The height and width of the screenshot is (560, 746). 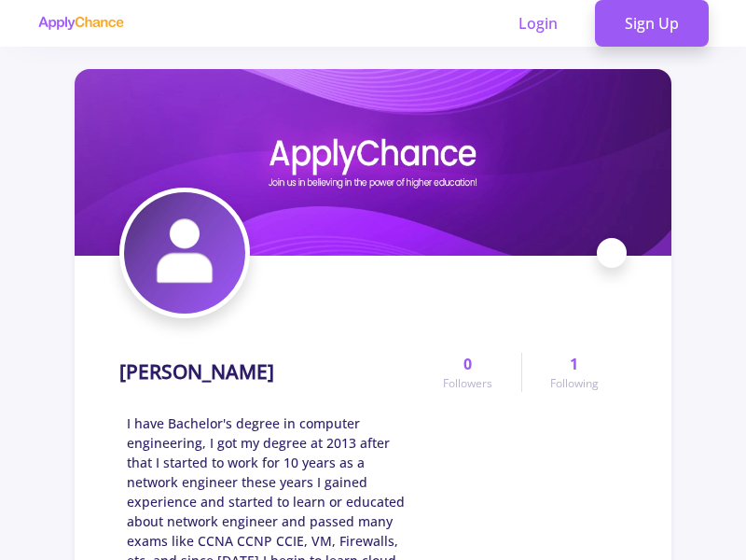 What do you see at coordinates (573, 372) in the screenshot?
I see `a: 1Following` at bounding box center [573, 372].